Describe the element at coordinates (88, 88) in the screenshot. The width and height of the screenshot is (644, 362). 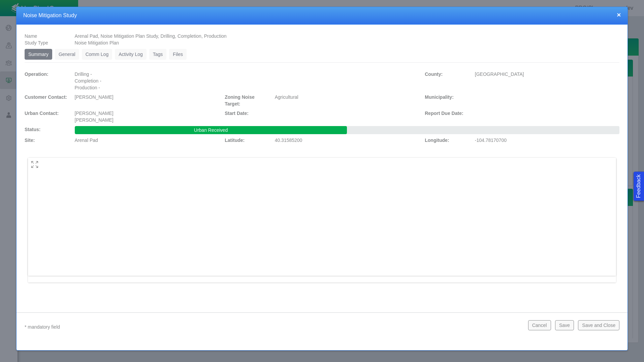
I see `span: Production -` at that location.